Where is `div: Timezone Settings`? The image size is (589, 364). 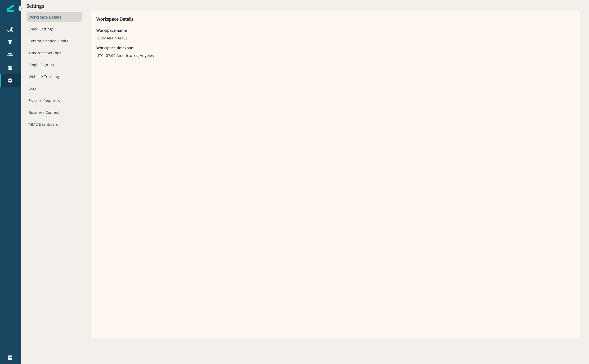 div: Timezone Settings is located at coordinates (54, 52).